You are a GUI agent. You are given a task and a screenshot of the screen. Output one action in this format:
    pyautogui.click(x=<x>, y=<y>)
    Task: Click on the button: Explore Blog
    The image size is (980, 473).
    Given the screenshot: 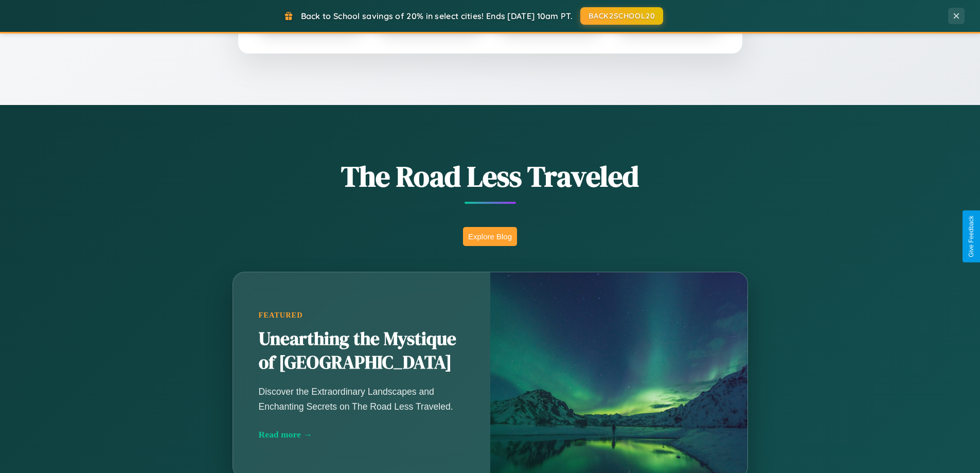 What is the action you would take?
    pyautogui.click(x=490, y=236)
    